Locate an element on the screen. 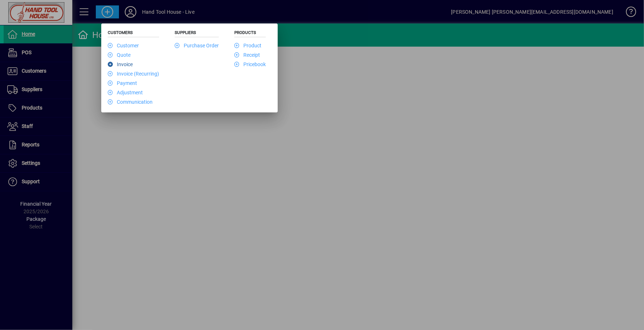 This screenshot has width=644, height=330. a: Quote is located at coordinates (119, 55).